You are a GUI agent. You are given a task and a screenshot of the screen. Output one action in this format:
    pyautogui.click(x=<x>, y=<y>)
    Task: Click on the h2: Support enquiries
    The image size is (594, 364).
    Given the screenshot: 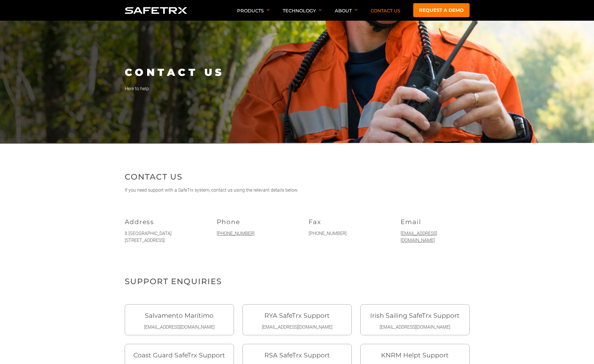 What is the action you would take?
    pyautogui.click(x=297, y=281)
    